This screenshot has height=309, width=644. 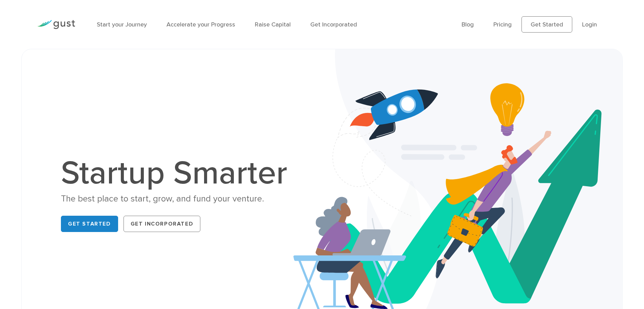 What do you see at coordinates (178, 198) in the screenshot?
I see `div: The best place to start, grow, and fund your venture.` at bounding box center [178, 198].